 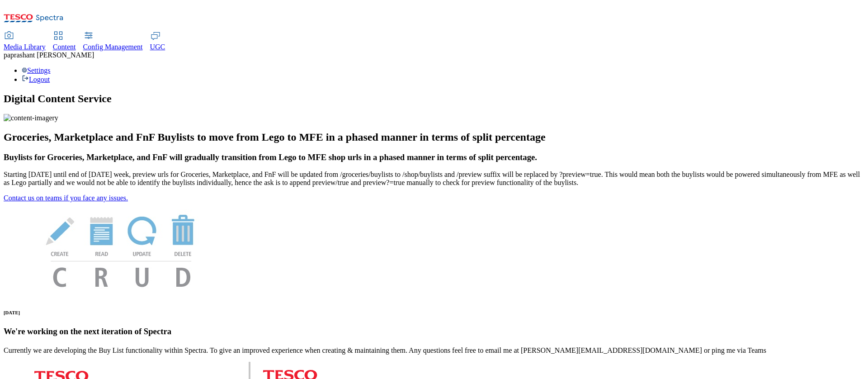 I want to click on h3: We're working on the next iteration of Spectra, so click(x=434, y=332).